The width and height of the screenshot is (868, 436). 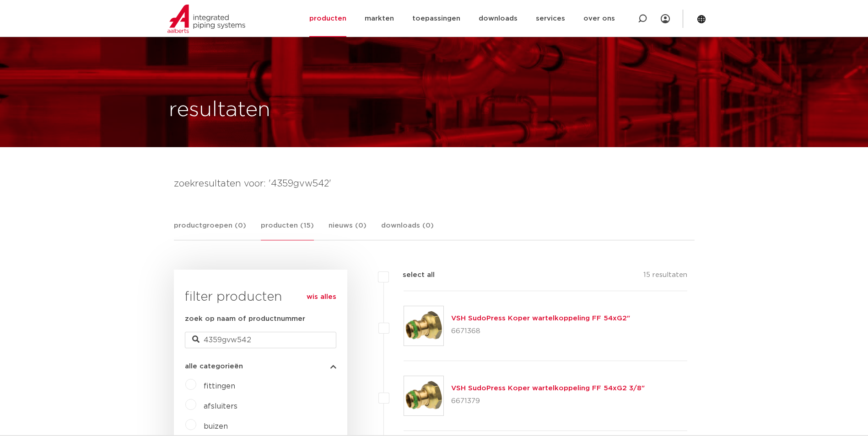 What do you see at coordinates (245, 319) in the screenshot?
I see `label: zoek op naam of productnummer` at bounding box center [245, 319].